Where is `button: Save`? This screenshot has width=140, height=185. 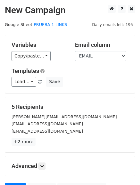
button: Save is located at coordinates (54, 81).